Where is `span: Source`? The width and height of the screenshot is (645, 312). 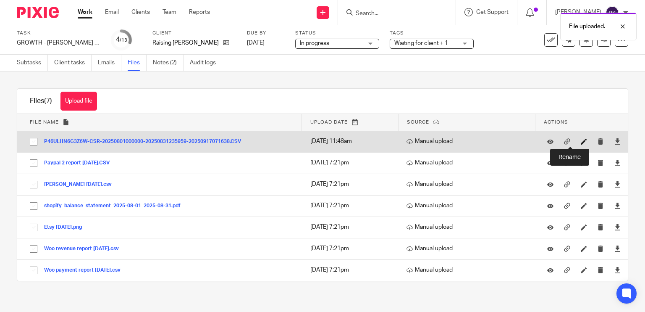
span: Source is located at coordinates (418, 122).